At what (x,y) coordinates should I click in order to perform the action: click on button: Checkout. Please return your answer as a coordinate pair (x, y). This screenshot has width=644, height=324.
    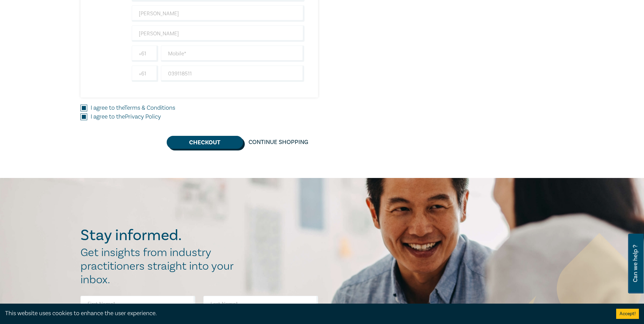
    Looking at the image, I should click on (205, 142).